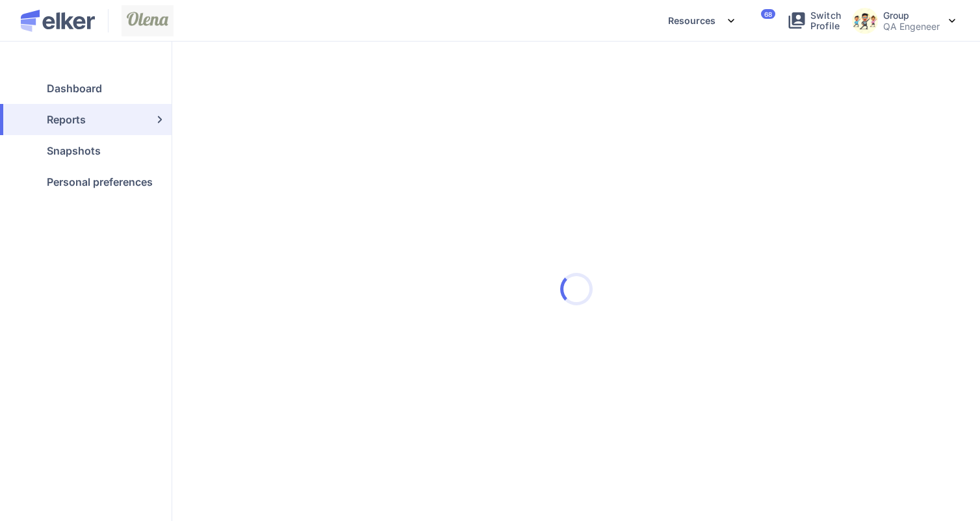  Describe the element at coordinates (74, 88) in the screenshot. I see `span: Dashboard` at that location.